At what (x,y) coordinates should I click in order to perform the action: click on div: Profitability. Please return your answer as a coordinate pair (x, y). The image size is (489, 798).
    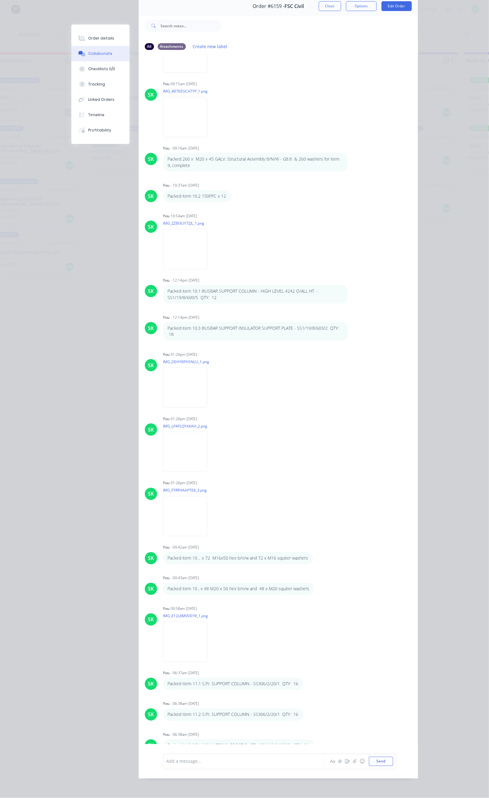
    Looking at the image, I should click on (100, 130).